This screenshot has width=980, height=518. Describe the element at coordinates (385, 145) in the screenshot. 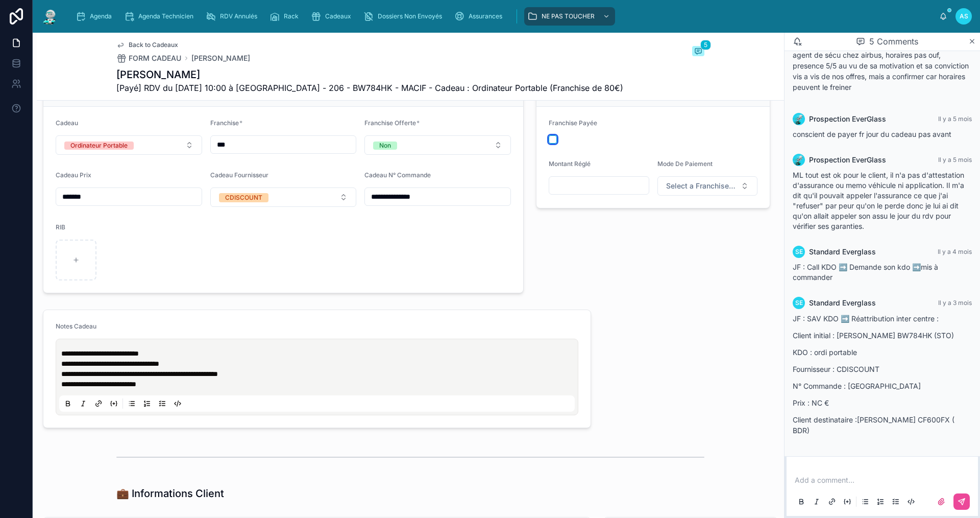

I see `div: Non` at that location.